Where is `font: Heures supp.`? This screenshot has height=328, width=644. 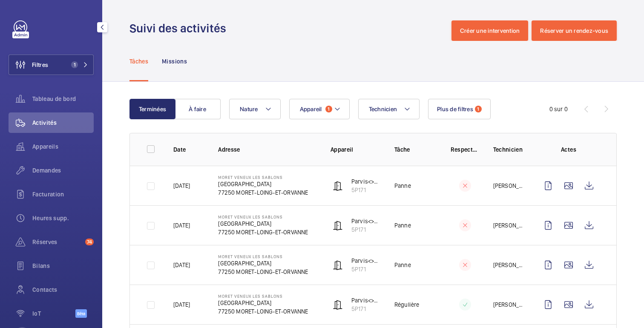
font: Heures supp. is located at coordinates (51, 218).